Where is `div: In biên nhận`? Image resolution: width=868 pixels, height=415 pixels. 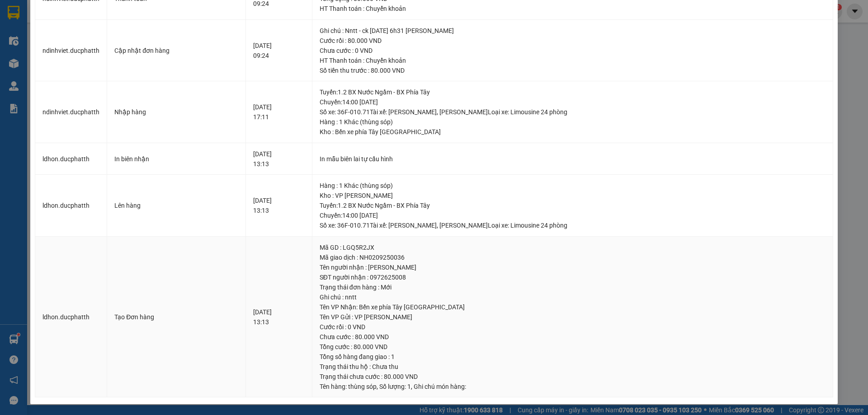 div: In biên nhận is located at coordinates (176, 159).